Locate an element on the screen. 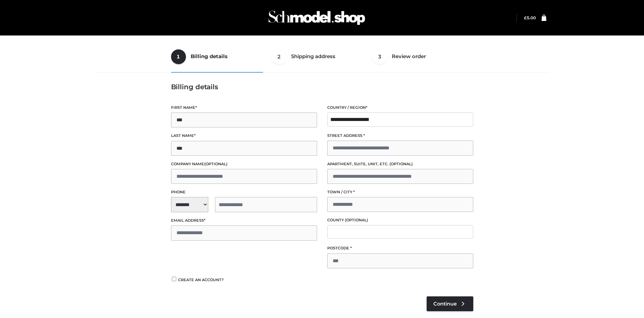 The width and height of the screenshot is (644, 318). label: County is located at coordinates (401, 220).